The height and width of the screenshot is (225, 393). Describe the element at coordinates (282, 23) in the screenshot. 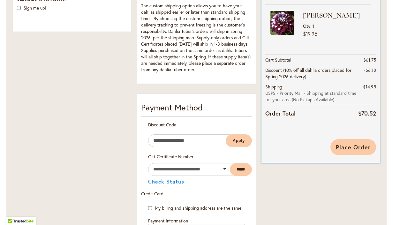

I see `img: RYAN C` at that location.